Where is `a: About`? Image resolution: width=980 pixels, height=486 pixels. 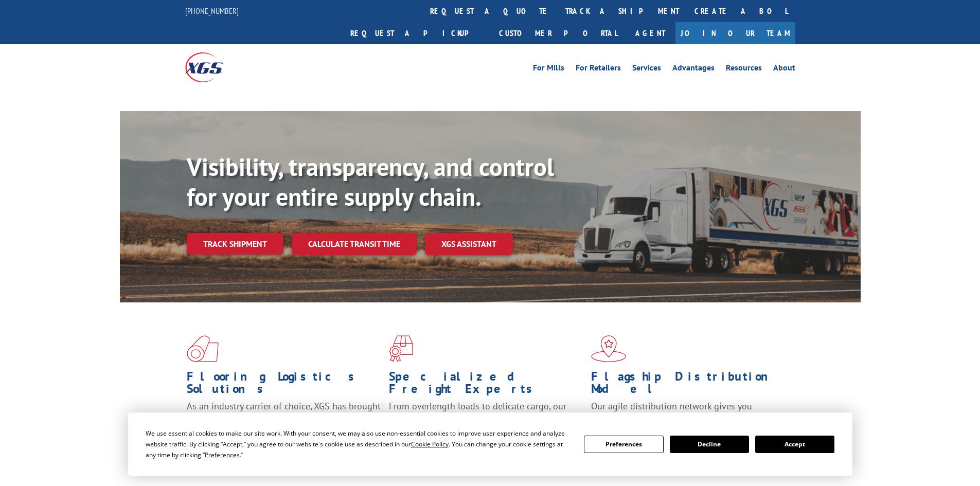 a: About is located at coordinates (784, 69).